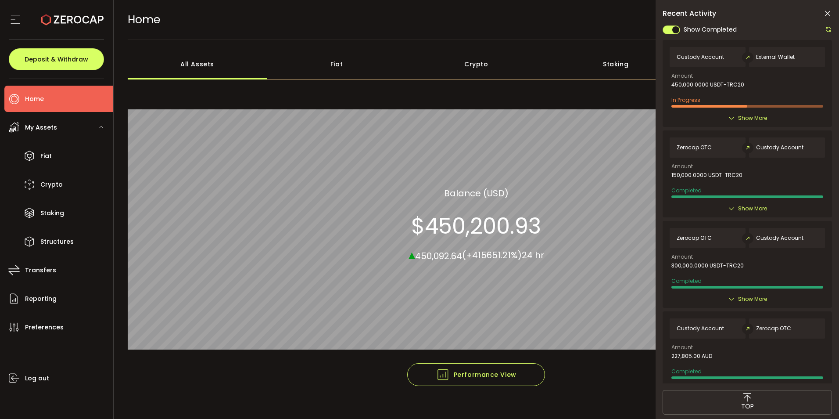 This screenshot has height=419, width=839. Describe the element at coordinates (817, 398) in the screenshot. I see `div: Chat Widget` at that location.